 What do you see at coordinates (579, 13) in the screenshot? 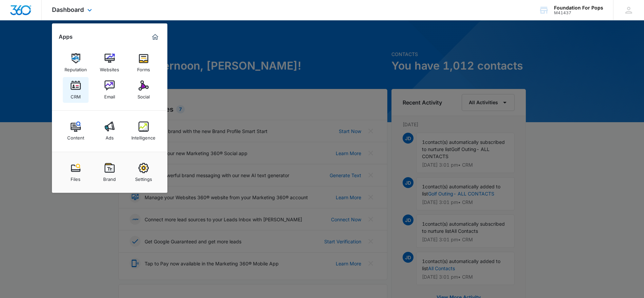
I see `div: account id` at bounding box center [579, 13].